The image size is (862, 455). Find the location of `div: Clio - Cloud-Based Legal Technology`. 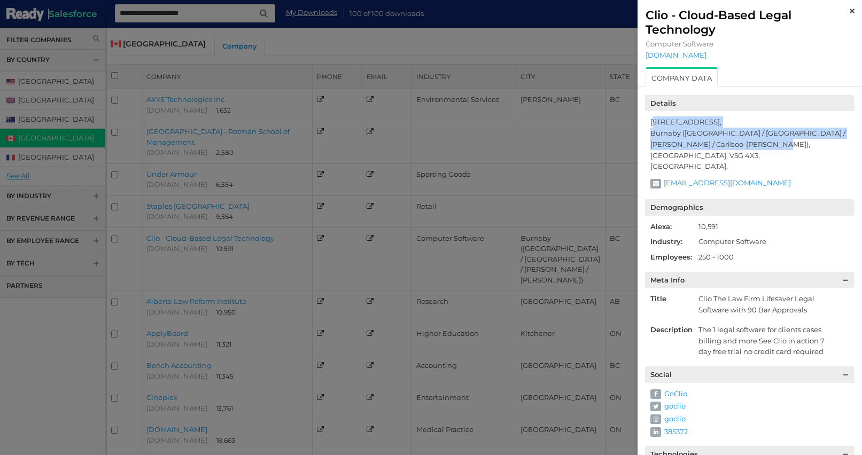

div: Clio - Cloud-Based Legal Technology is located at coordinates (750, 22).